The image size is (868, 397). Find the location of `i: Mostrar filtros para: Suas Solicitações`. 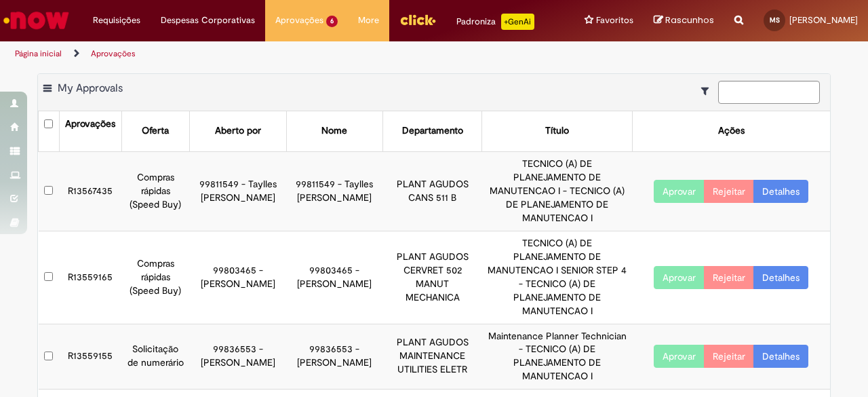

i: Mostrar filtros para: Suas Solicitações is located at coordinates (708, 91).